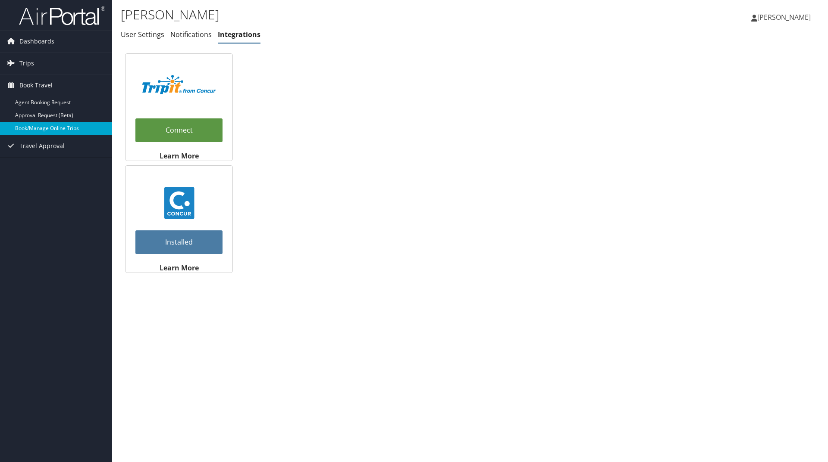 This screenshot has height=462, width=828. I want to click on span: Trips, so click(27, 63).